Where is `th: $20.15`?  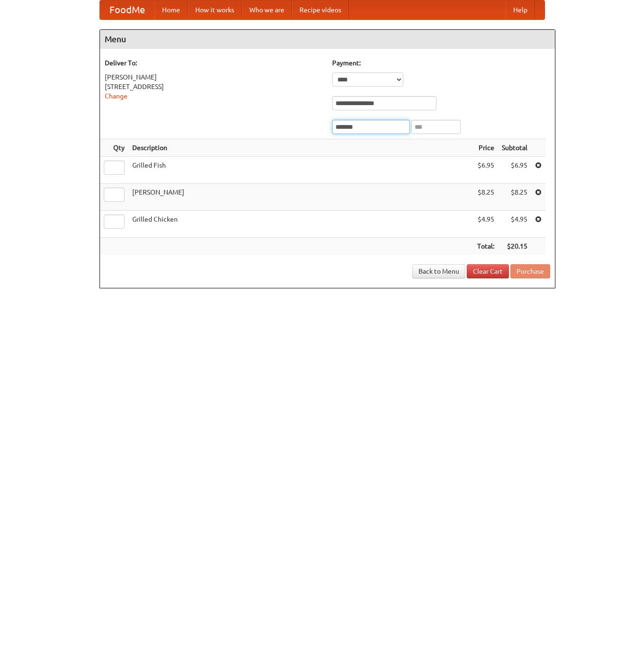 th: $20.15 is located at coordinates (515, 246).